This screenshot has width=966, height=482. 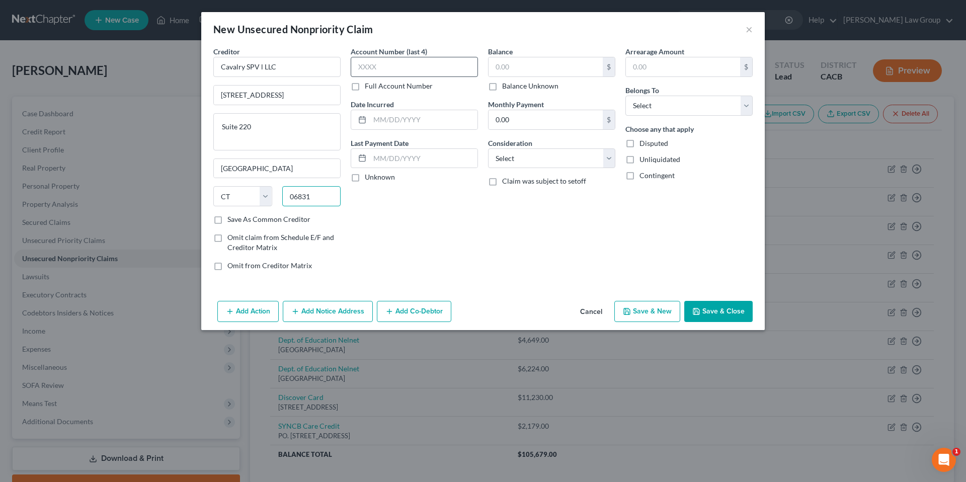 What do you see at coordinates (270, 265) in the screenshot?
I see `span: Omit from Creditor Matrix` at bounding box center [270, 265].